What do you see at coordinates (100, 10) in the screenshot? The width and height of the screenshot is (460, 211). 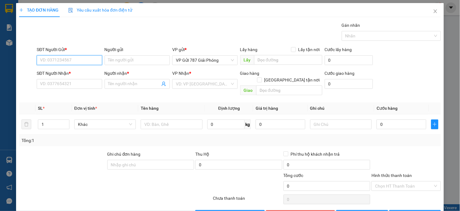 I see `span: Yêu cầu xuất hóa đơn điện tử` at bounding box center [100, 10].